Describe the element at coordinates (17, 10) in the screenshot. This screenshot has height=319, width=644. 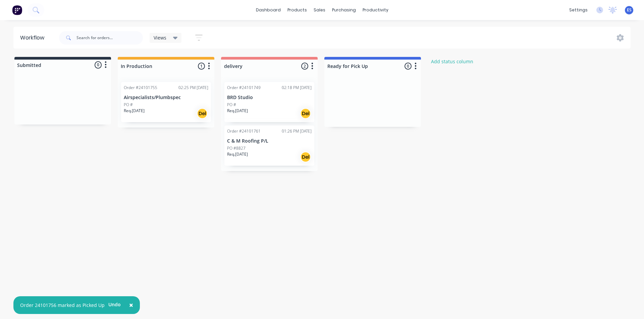
I see `img: Factory` at that location.